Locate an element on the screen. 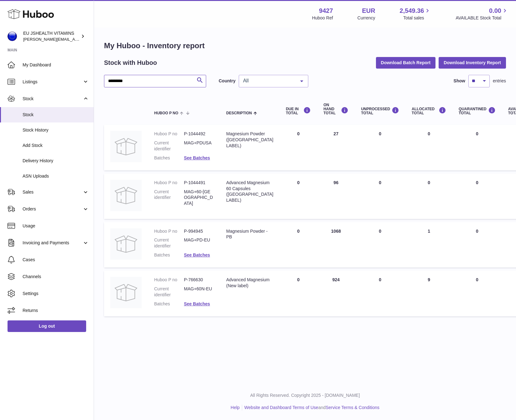 This screenshot has height=420, width=516. td: 1068 is located at coordinates (336, 245).